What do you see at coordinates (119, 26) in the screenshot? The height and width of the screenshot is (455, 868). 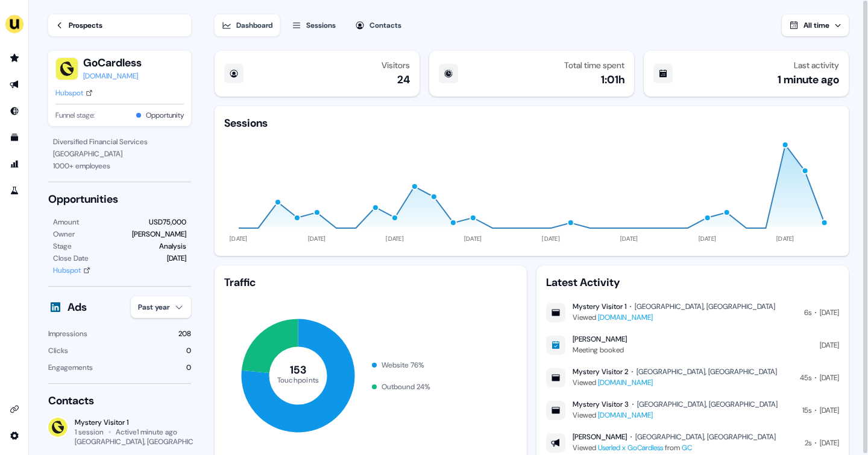 I see `a: Prospects` at bounding box center [119, 26].